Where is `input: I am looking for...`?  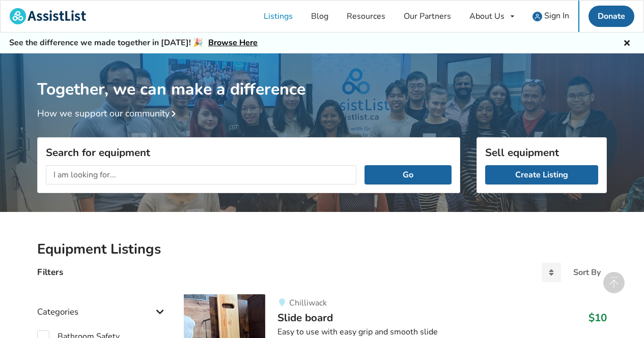 input: I am looking for... is located at coordinates (201, 175).